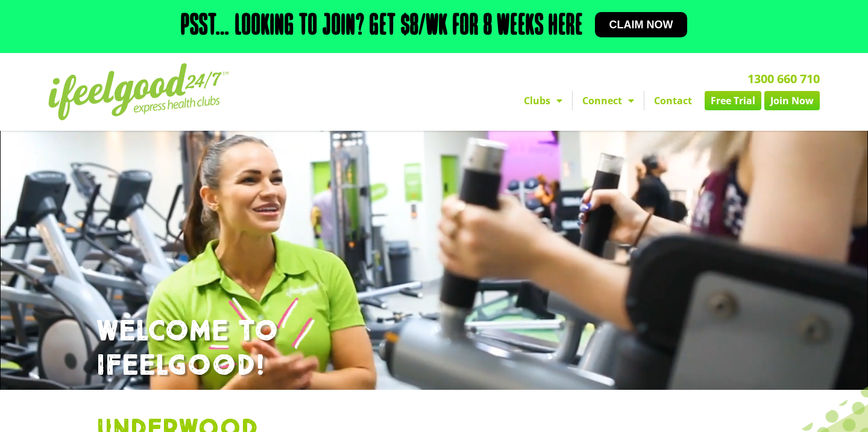  What do you see at coordinates (381, 27) in the screenshot?
I see `h2: Psst… Looking to join? Get $8/wk for 8 weeks here` at bounding box center [381, 27].